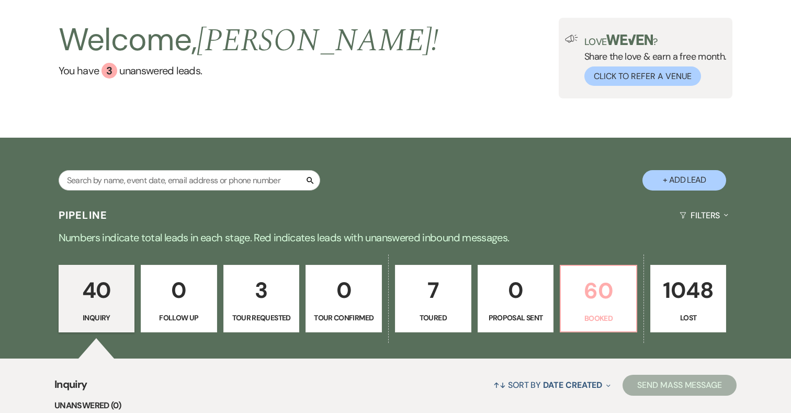 The image size is (791, 413). I want to click on p: Tour Requested, so click(262, 317).